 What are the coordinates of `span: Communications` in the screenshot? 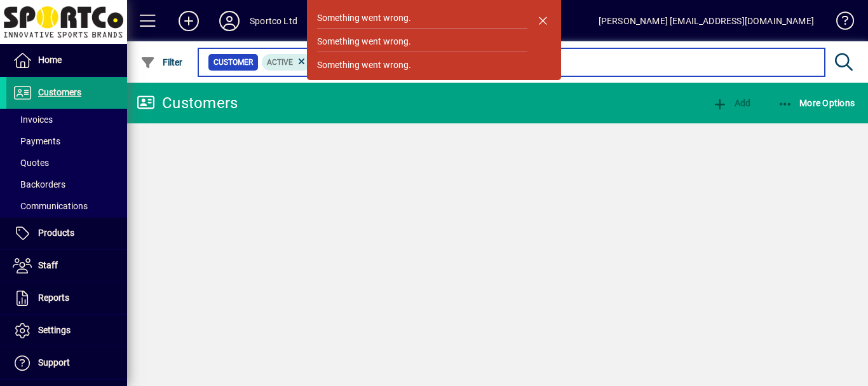 It's located at (50, 206).